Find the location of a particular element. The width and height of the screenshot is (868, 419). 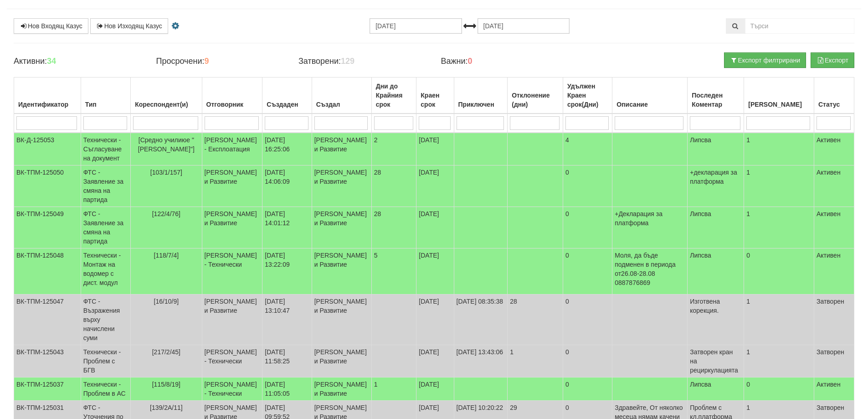

td: ВК-ТПМ-125049 is located at coordinates (48, 227).